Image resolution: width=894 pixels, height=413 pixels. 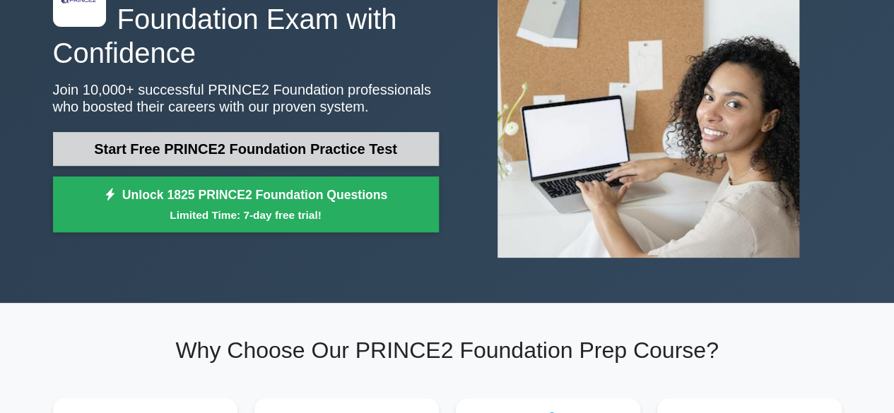 I want to click on a: Start Free PRINCE2 Foundation Practice Test, so click(x=246, y=149).